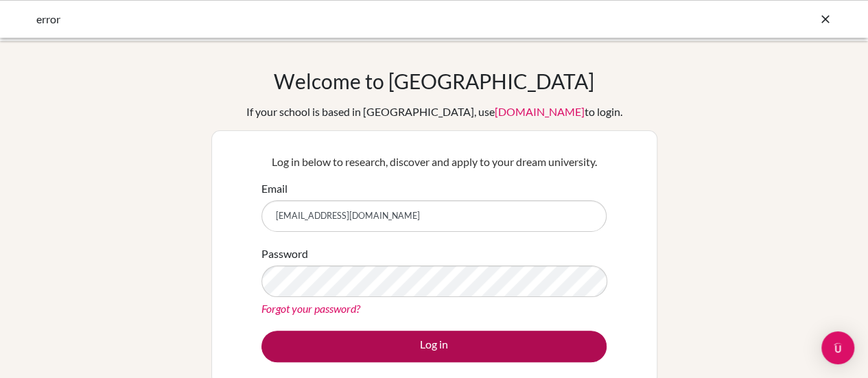 The image size is (868, 378). What do you see at coordinates (837, 347) in the screenshot?
I see `div: Open Intercom Messenger` at bounding box center [837, 347].